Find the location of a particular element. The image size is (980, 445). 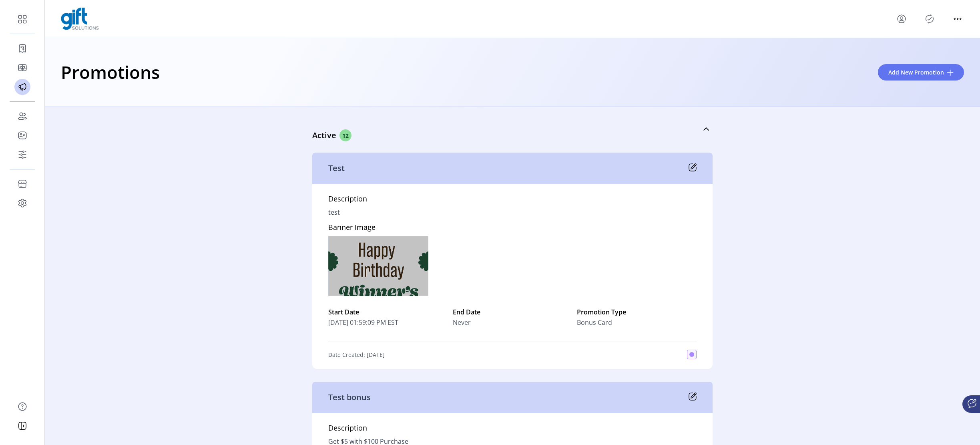

p: test is located at coordinates (334, 212).